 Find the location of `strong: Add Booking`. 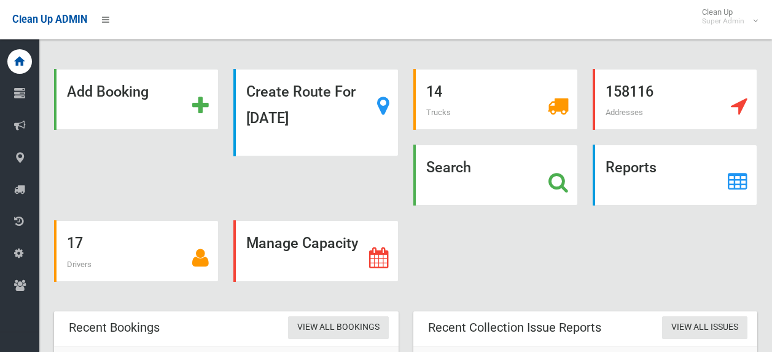

strong: Add Booking is located at coordinates (108, 92).